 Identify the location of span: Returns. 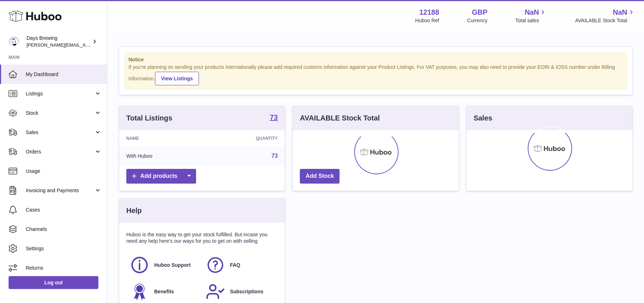
(63, 268).